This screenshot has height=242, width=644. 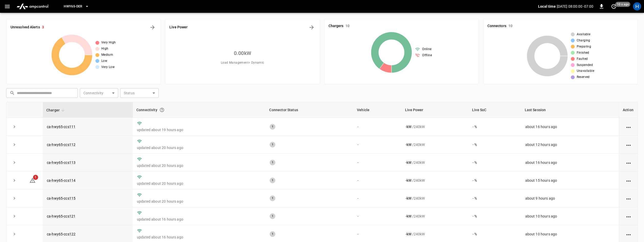 I want to click on a: ca-hwy65-ccs122, so click(x=61, y=234).